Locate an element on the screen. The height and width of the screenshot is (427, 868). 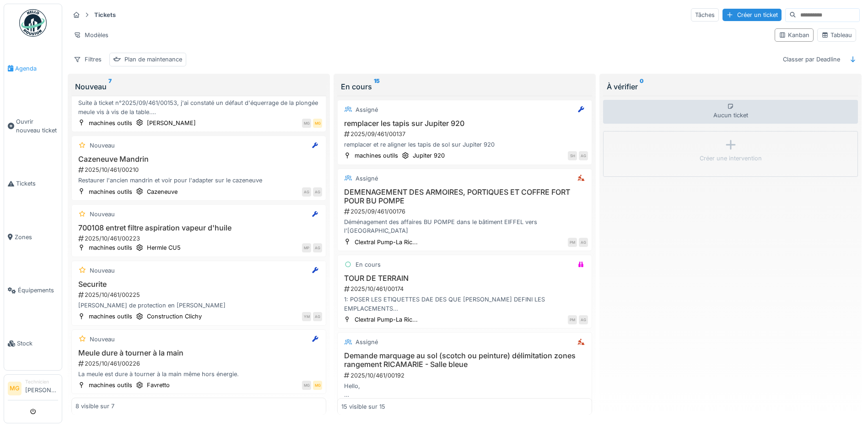
img: Badge_color-CXgf-gQk.svg is located at coordinates (33, 23).